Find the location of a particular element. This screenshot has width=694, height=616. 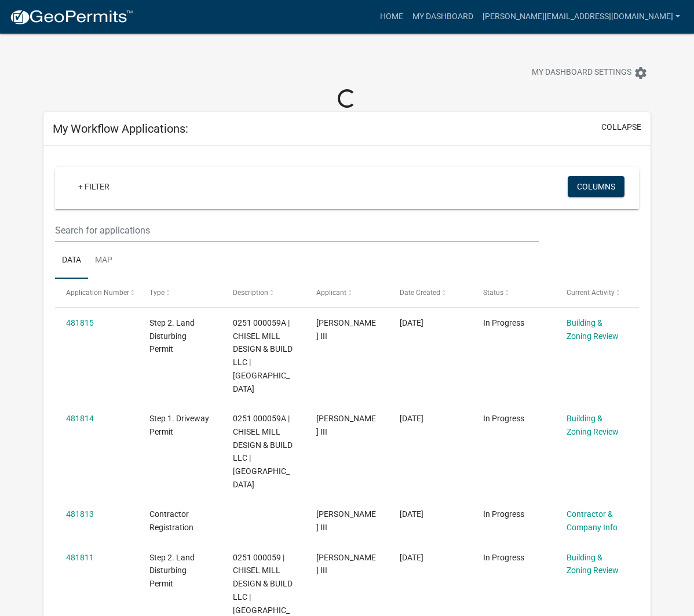

span: My Dashboard Settings is located at coordinates (582, 73).